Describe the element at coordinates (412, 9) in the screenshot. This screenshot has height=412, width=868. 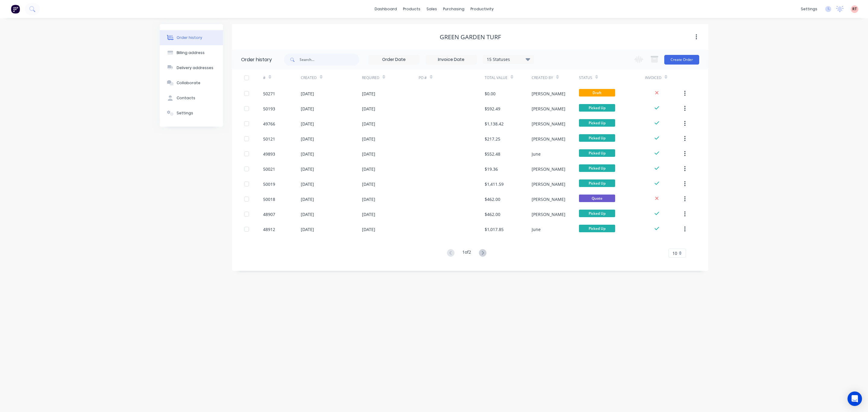
I see `div: products` at that location.